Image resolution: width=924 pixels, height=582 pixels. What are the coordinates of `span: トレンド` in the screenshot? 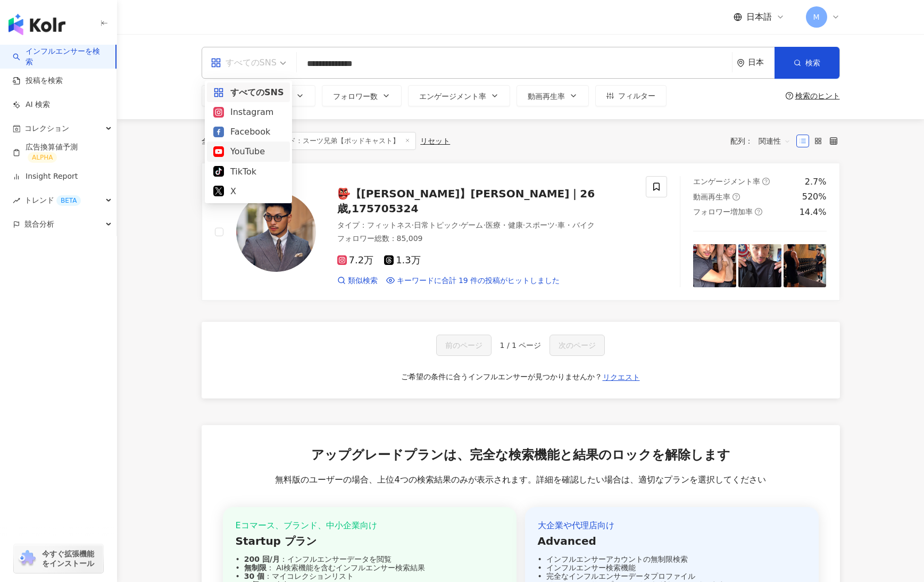 It's located at (52, 200).